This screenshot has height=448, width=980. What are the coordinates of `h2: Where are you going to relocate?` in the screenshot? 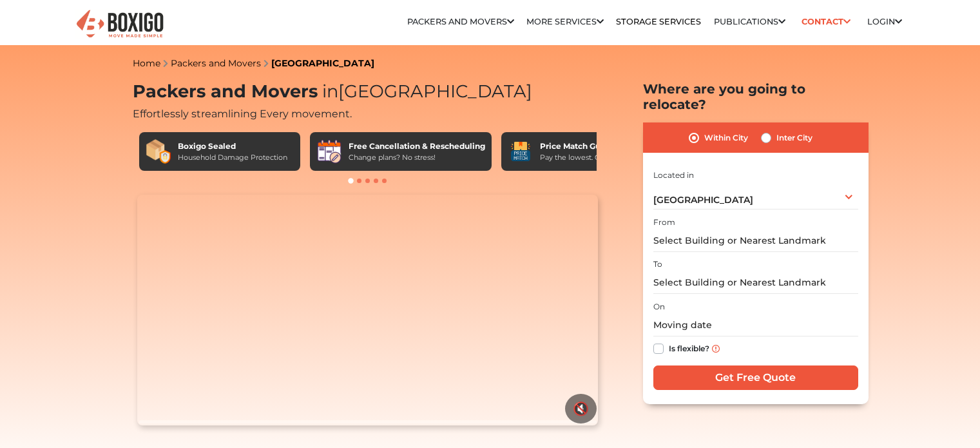 It's located at (755, 97).